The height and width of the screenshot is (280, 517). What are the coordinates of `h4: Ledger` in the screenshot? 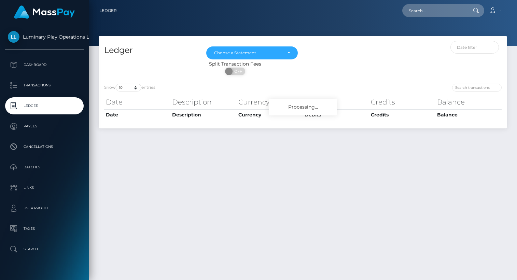 It's located at (150, 50).